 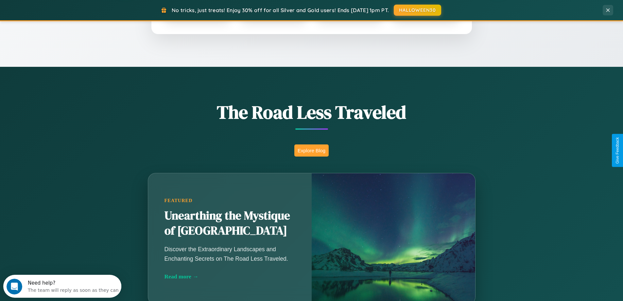 What do you see at coordinates (70, 14) in the screenshot?
I see `div: The team will reply as soon as they can` at bounding box center [70, 14].